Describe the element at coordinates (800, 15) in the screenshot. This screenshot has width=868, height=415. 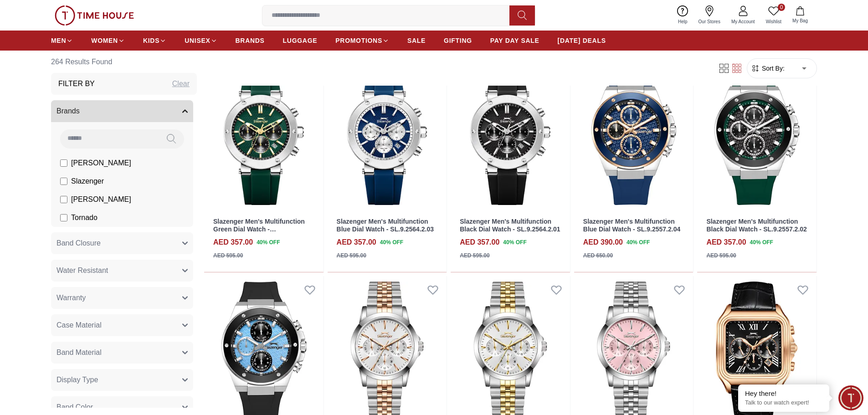
I see `button: My Bag` at that location.